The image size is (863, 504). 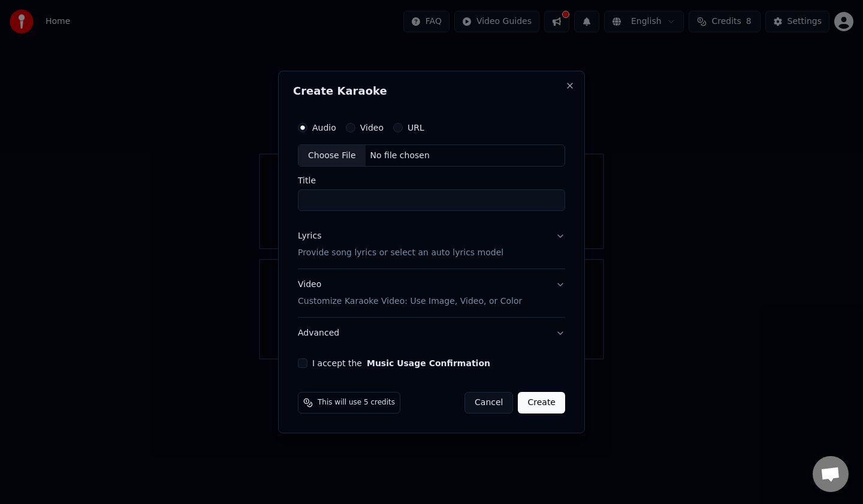 What do you see at coordinates (401, 363) in the screenshot?
I see `label: I accept the` at bounding box center [401, 363].